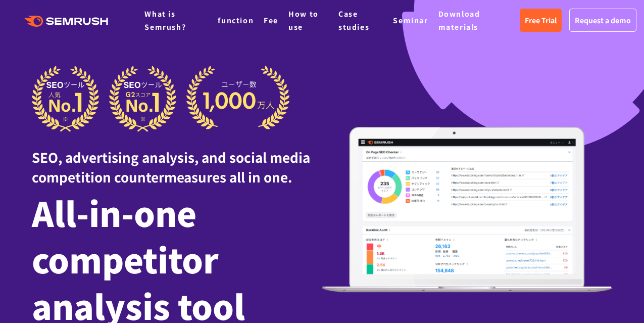 This screenshot has width=644, height=323. I want to click on font: How to use, so click(303, 20).